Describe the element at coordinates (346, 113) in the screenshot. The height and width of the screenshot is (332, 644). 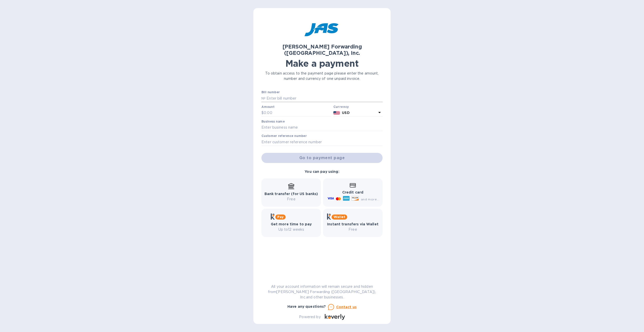
I see `b: USD` at that location.